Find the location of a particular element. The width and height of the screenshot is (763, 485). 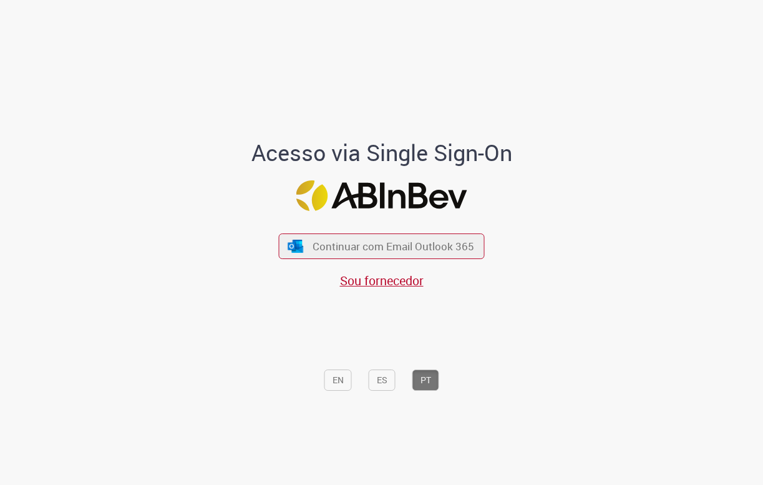

button: EN is located at coordinates (338, 380).